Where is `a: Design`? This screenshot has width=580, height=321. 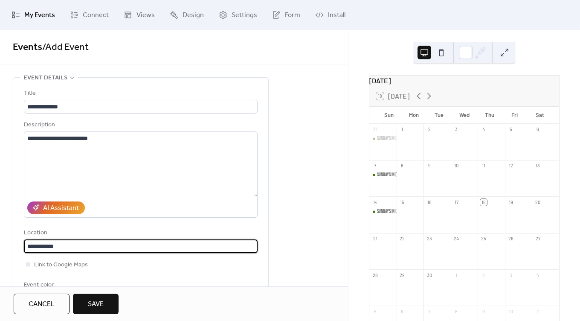
a: Design is located at coordinates (187, 15).